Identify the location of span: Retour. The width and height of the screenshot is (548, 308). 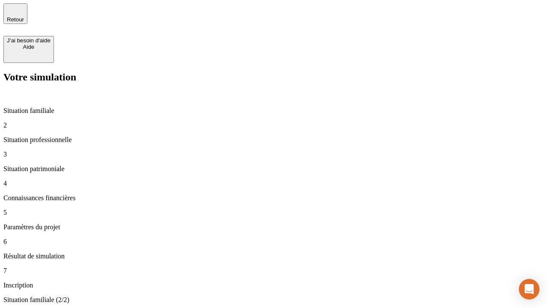
(15, 19).